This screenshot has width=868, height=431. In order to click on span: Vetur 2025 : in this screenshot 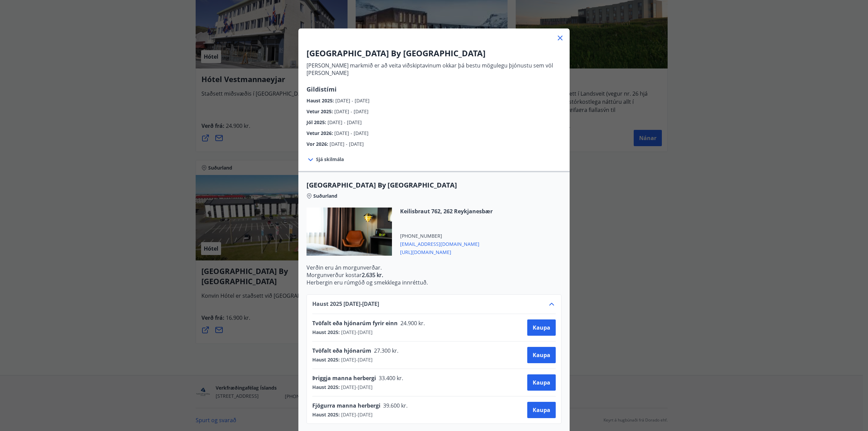, I will do `click(320, 111)`.